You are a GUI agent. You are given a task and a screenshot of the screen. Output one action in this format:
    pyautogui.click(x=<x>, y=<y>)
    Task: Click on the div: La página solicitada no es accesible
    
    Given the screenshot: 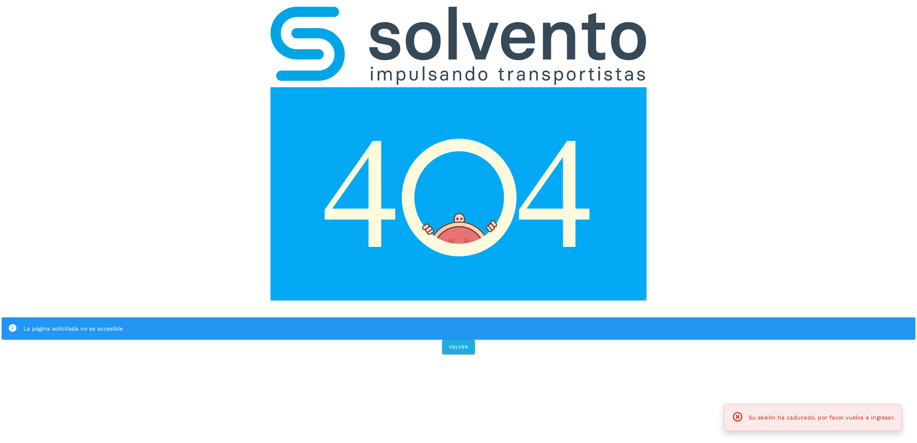 What is the action you would take?
    pyautogui.click(x=466, y=329)
    